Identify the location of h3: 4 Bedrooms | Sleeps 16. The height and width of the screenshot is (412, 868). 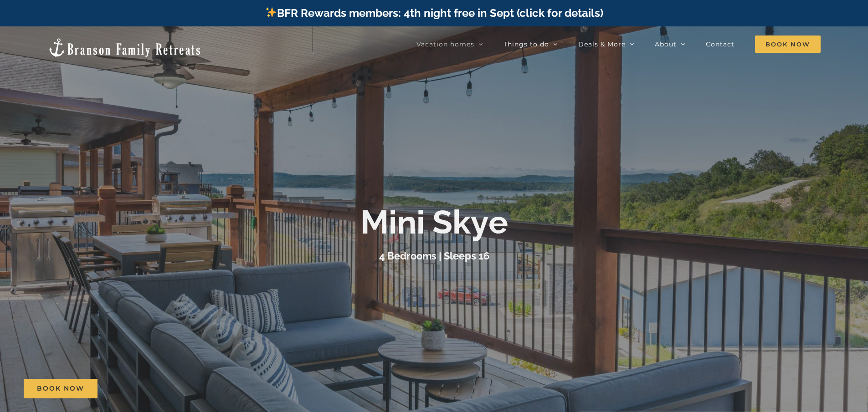
(434, 256).